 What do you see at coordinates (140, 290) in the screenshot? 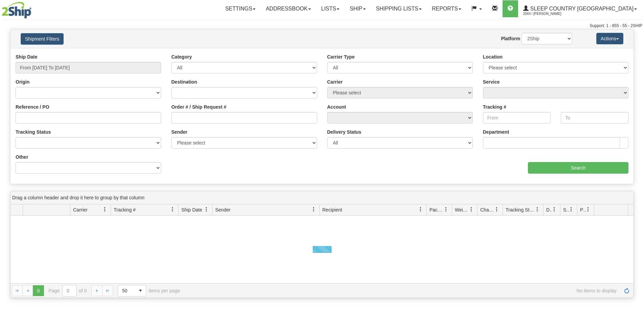
I see `span: select` at bounding box center [140, 290].